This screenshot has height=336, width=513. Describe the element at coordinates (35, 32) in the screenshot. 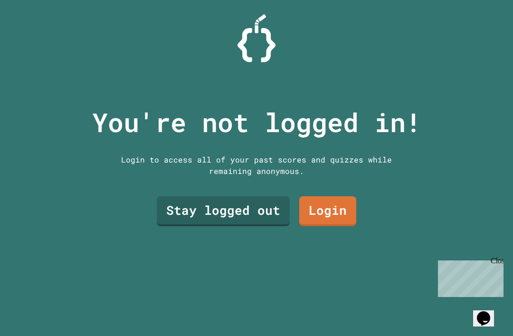

I see `div: Chat with us now!Close` at that location.